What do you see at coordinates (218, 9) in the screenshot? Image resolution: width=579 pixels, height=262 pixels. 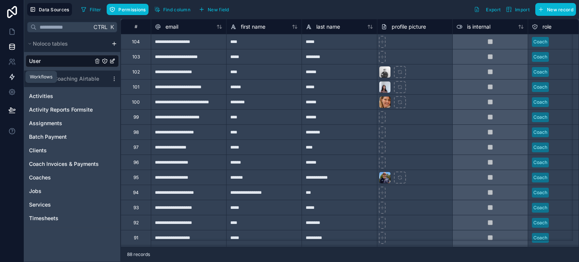 I see `span: New field` at bounding box center [218, 9].